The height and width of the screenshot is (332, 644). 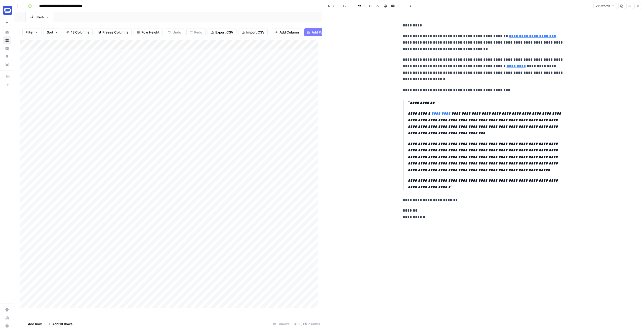 What do you see at coordinates (7, 56) in the screenshot?
I see `a: Opportunities` at bounding box center [7, 56].